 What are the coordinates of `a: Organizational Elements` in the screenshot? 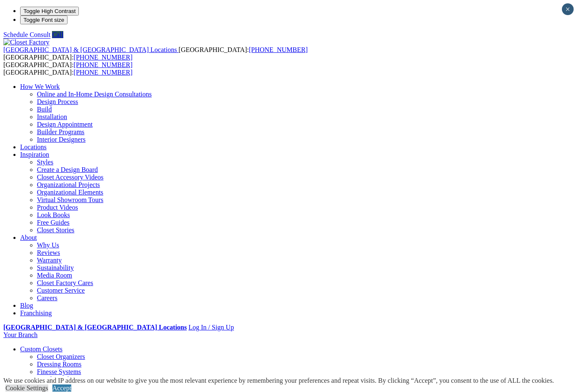 It's located at (70, 192).